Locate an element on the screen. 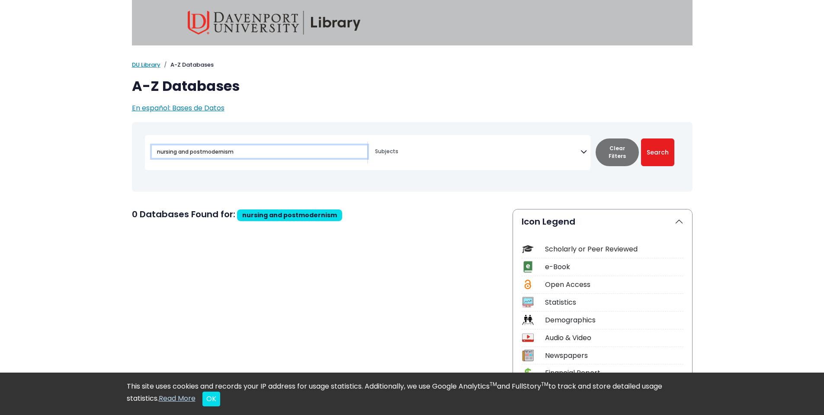 The image size is (824, 415). h1: A-Z Databases is located at coordinates (412, 86).